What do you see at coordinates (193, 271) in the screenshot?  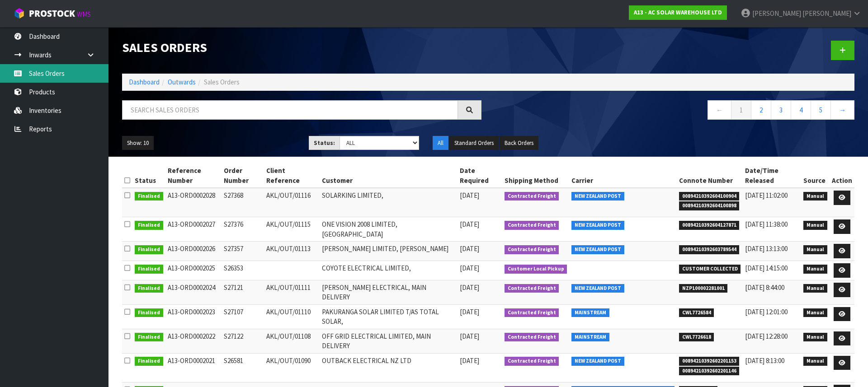 I see `td: A13-ORD0002025` at bounding box center [193, 271].